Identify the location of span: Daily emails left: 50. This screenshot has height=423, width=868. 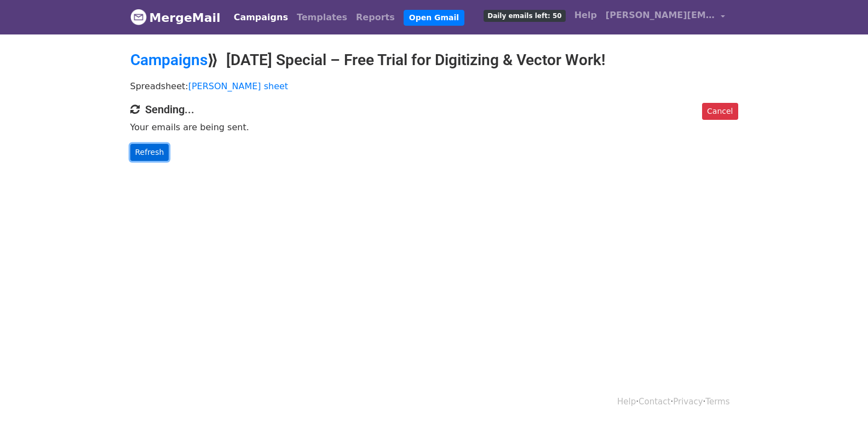
(524, 16).